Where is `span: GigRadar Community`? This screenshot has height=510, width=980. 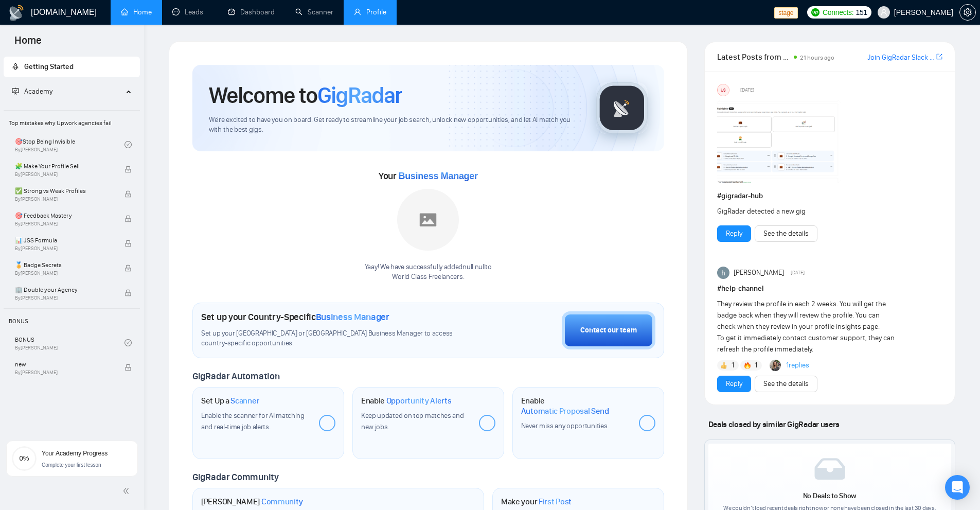 span: GigRadar Community is located at coordinates (235, 477).